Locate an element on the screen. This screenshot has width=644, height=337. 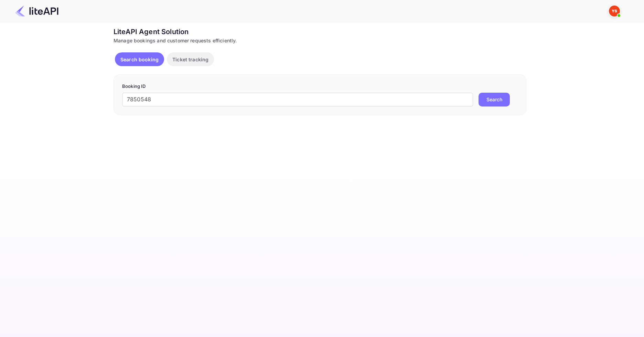
input: Enter Booking ID (e.g., 63782194) is located at coordinates (298, 99).